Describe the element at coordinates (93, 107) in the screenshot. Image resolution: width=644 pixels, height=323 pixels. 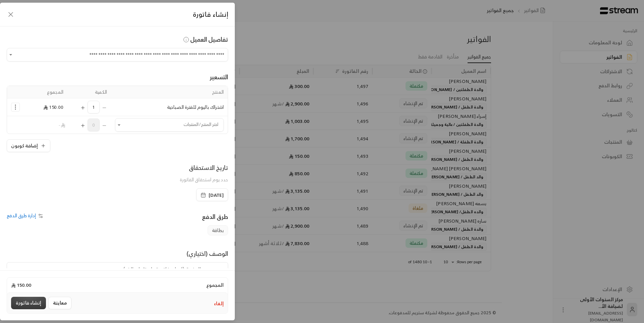
I see `span: 1` at that location.